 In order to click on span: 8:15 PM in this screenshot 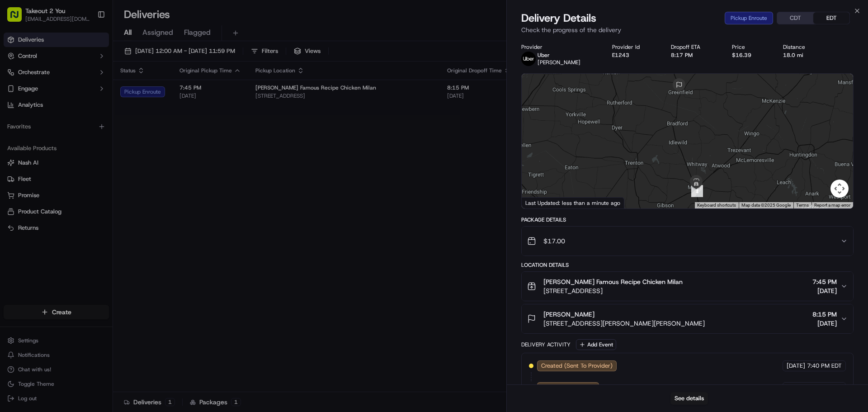, I will do `click(824, 314)`.